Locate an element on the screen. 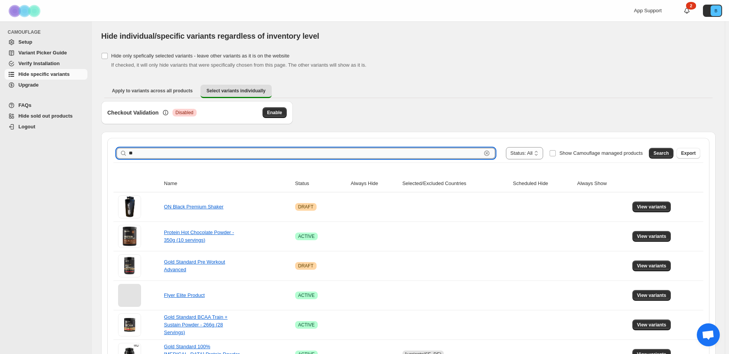 This screenshot has height=354, width=729. img: Gold Standard BCAA Train + Sustain Powder - 266g (28 Servings) is located at coordinates (130, 325).